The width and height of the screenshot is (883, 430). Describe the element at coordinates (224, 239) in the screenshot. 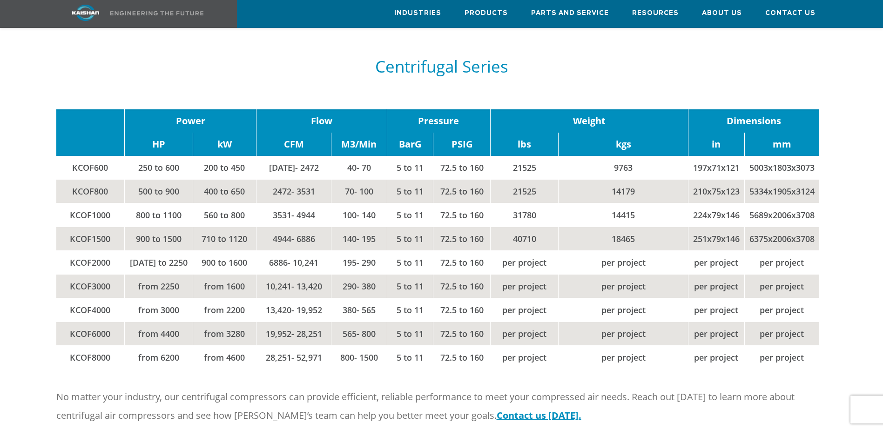

I see `td: 710 to 1120` at that location.